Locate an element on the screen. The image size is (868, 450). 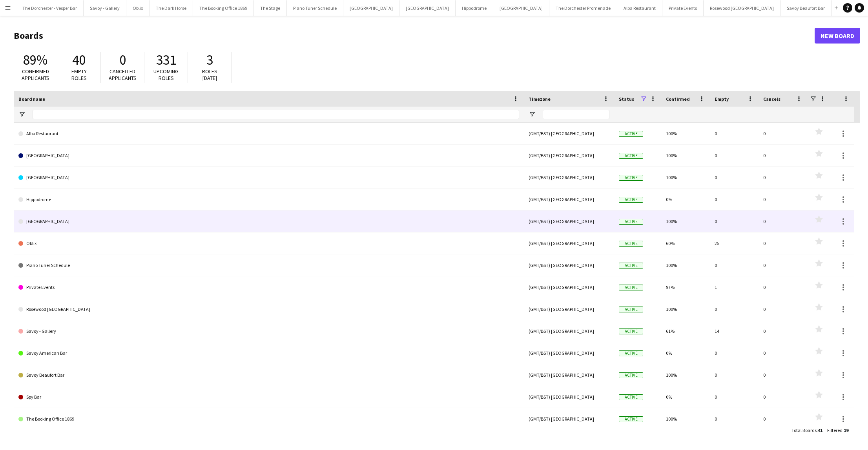
span: Filtered is located at coordinates (834, 430).